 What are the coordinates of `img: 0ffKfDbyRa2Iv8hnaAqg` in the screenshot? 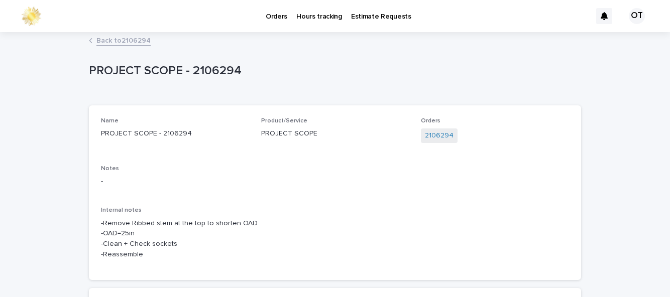 It's located at (31, 16).